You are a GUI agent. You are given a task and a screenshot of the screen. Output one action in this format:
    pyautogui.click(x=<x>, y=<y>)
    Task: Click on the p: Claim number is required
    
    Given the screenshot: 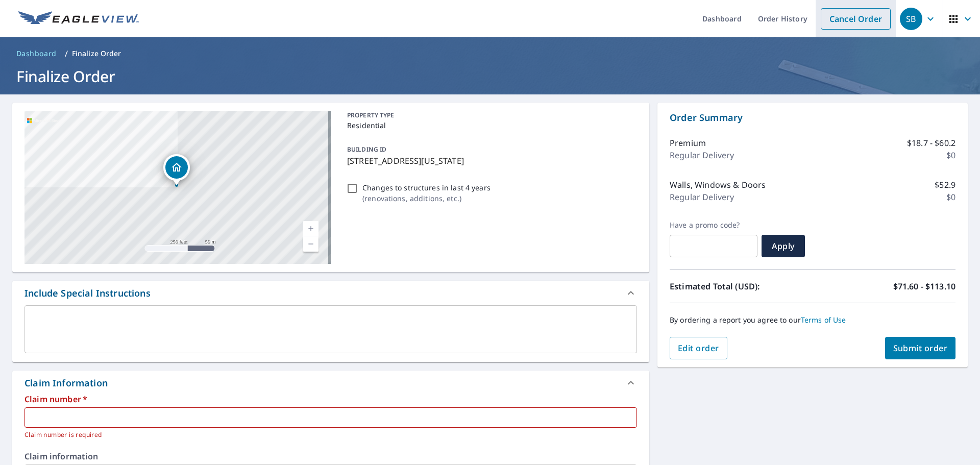 What is the action you would take?
    pyautogui.click(x=328, y=435)
    